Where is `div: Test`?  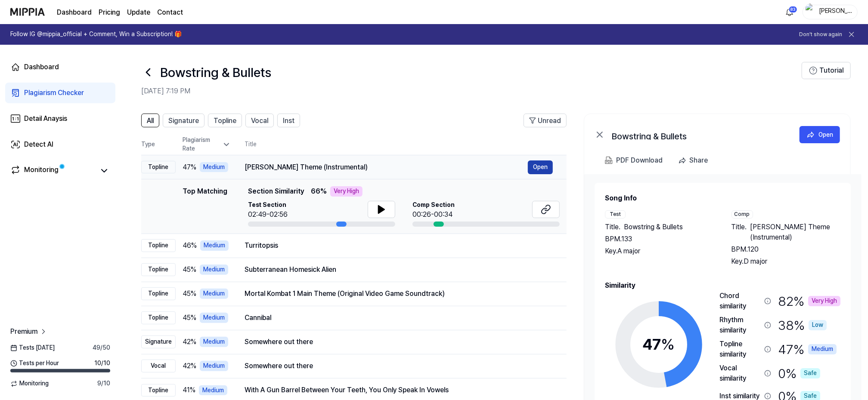
div: Test is located at coordinates (616, 214).